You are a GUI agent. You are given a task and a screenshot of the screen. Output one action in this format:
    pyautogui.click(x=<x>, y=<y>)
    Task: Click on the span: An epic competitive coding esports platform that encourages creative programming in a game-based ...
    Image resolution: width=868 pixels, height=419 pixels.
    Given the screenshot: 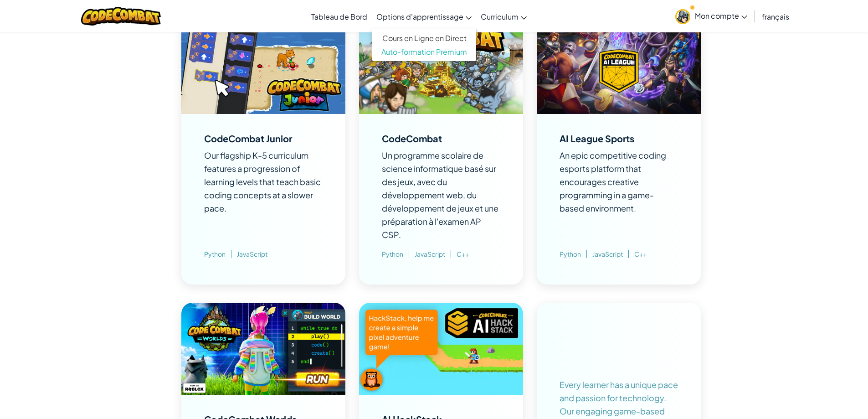 What is the action you would take?
    pyautogui.click(x=613, y=182)
    